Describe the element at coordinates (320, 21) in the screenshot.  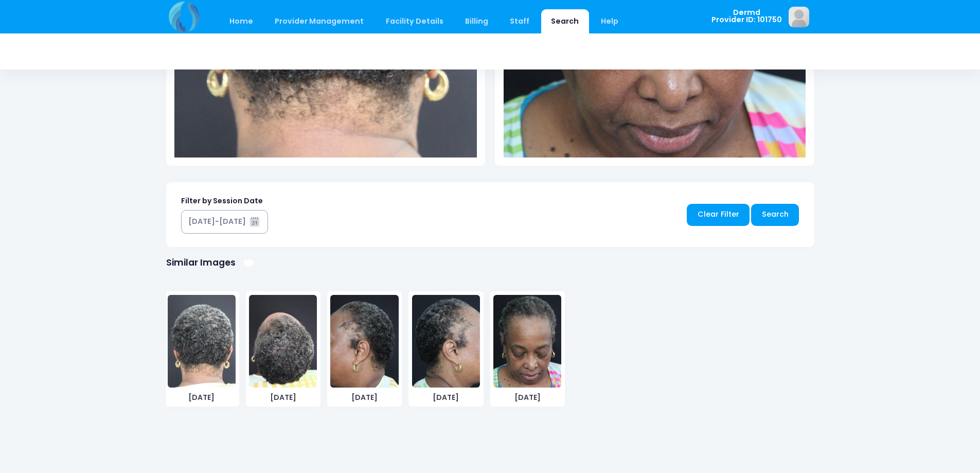
I see `a: Provider Management` at that location.